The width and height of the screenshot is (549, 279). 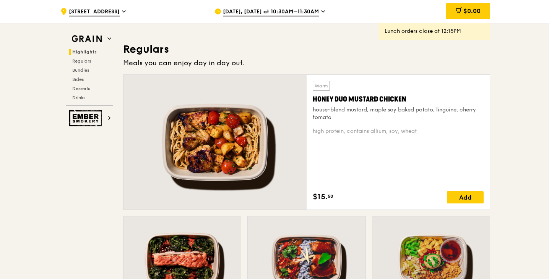 I want to click on span: Desserts, so click(x=81, y=89).